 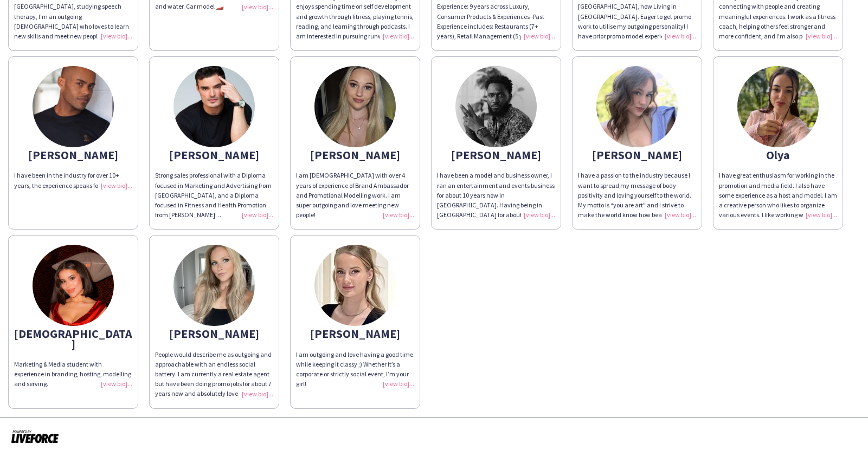 What do you see at coordinates (496, 107) in the screenshot?
I see `img: thumb-a1540bf5-962d-43fd-a10b-07bc23b5d88f.jpg` at bounding box center [496, 107].